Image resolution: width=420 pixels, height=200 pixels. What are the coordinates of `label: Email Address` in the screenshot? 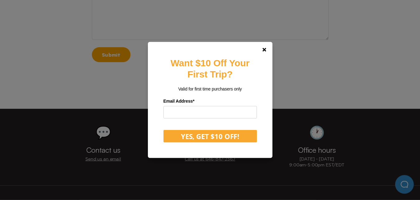 It's located at (210, 101).